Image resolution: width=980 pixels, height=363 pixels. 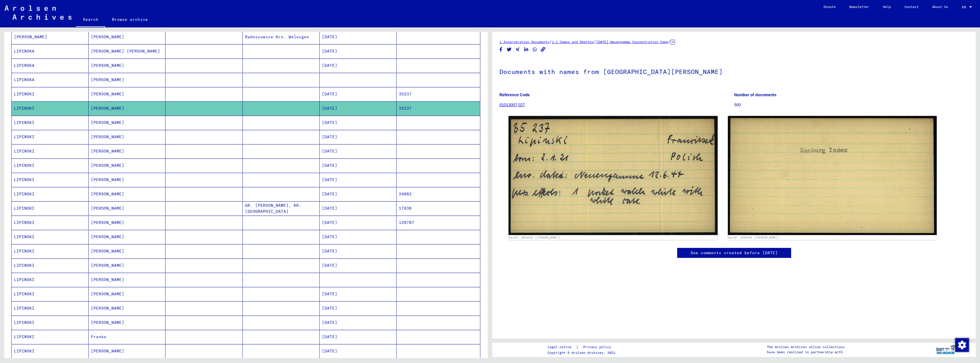 What do you see at coordinates (509, 50) in the screenshot?
I see `button: Share on Twitter` at bounding box center [509, 50].